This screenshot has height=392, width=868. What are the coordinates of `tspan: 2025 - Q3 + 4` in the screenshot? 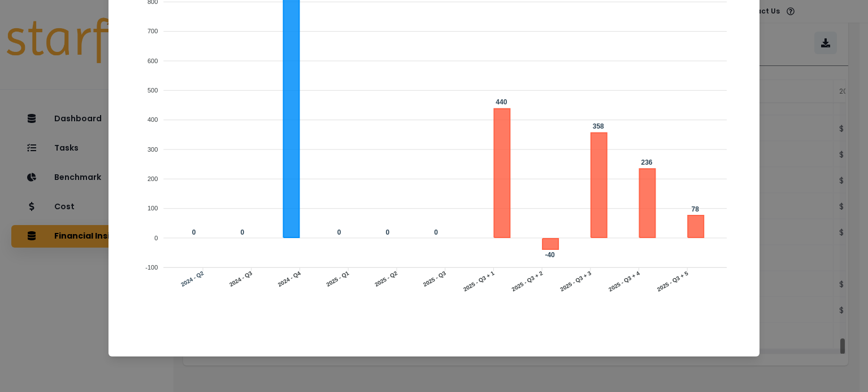 It's located at (623, 281).